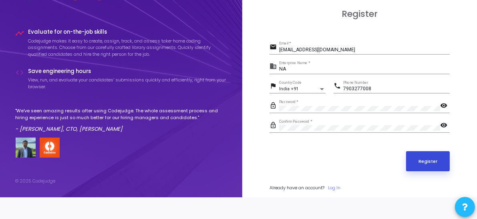  What do you see at coordinates (26, 147) in the screenshot?
I see `img: user image` at bounding box center [26, 147].